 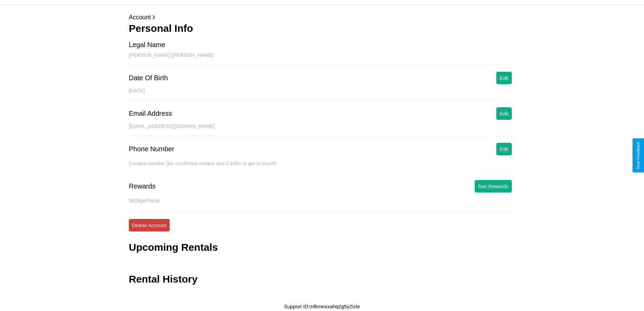 What do you see at coordinates (173, 247) in the screenshot?
I see `h3: Upcoming Rentals` at bounding box center [173, 247].